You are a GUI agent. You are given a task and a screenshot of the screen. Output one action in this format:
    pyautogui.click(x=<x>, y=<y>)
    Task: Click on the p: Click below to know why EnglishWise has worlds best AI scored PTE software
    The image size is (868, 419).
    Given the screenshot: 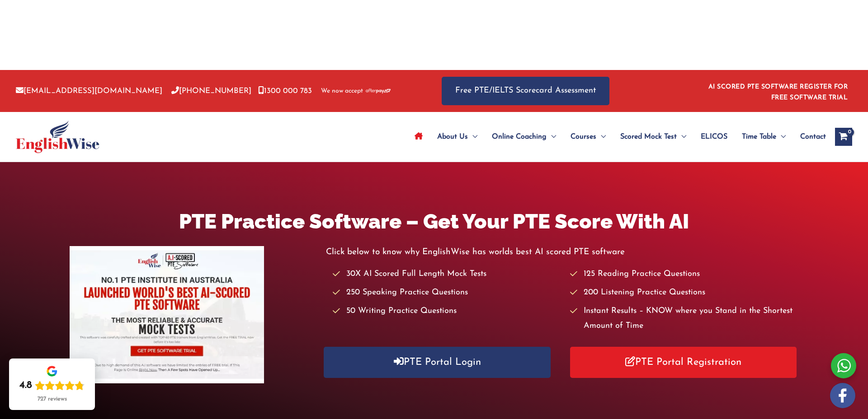 What is the action you would take?
    pyautogui.click(x=562, y=252)
    